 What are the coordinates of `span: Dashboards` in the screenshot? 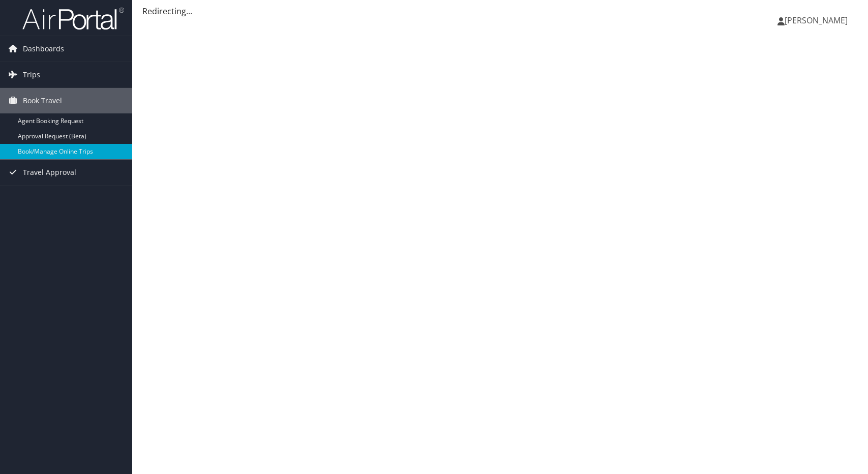 It's located at (43, 49).